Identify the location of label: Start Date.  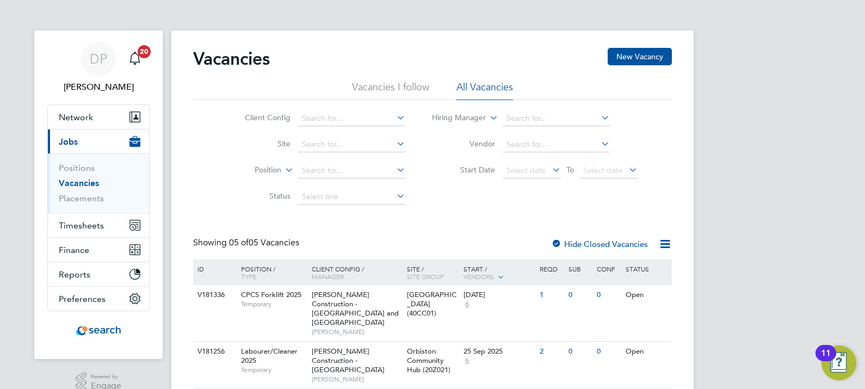
(463, 170).